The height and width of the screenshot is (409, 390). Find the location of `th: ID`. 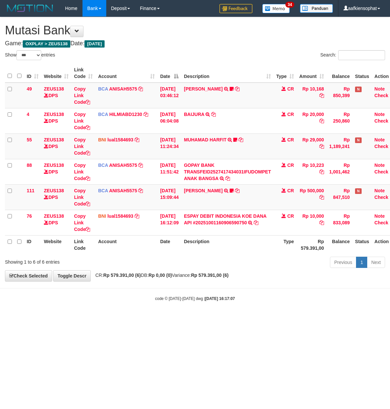

th: ID is located at coordinates (33, 244).